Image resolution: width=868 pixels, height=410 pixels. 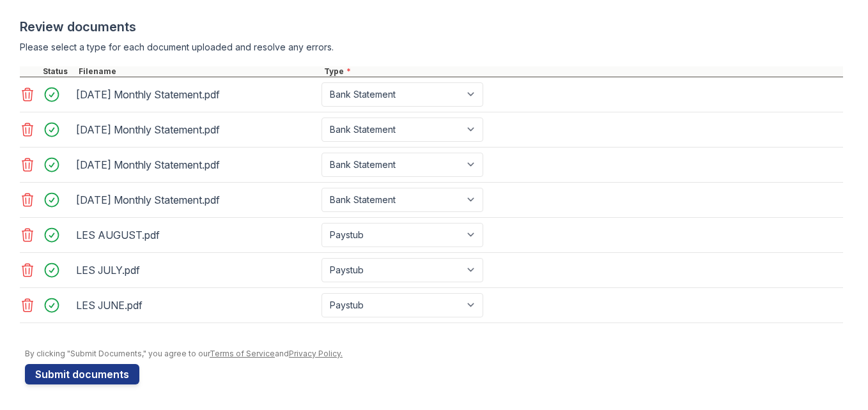 What do you see at coordinates (196, 270) in the screenshot?
I see `div: LES JULY.pdf` at bounding box center [196, 270].